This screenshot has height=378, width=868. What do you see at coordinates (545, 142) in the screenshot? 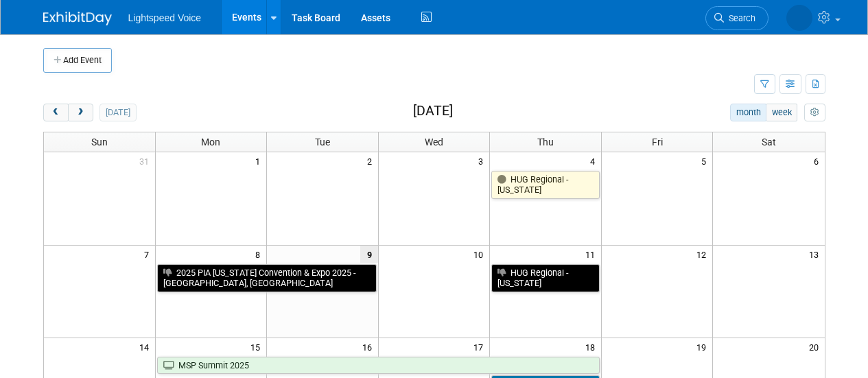
I see `span: Thu` at bounding box center [545, 142].